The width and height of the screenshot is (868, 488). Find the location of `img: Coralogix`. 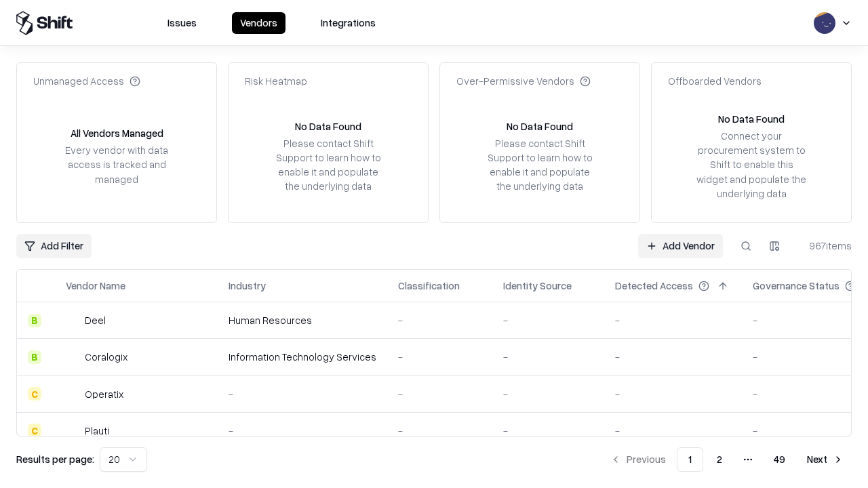

img: Coralogix is located at coordinates (73, 357).